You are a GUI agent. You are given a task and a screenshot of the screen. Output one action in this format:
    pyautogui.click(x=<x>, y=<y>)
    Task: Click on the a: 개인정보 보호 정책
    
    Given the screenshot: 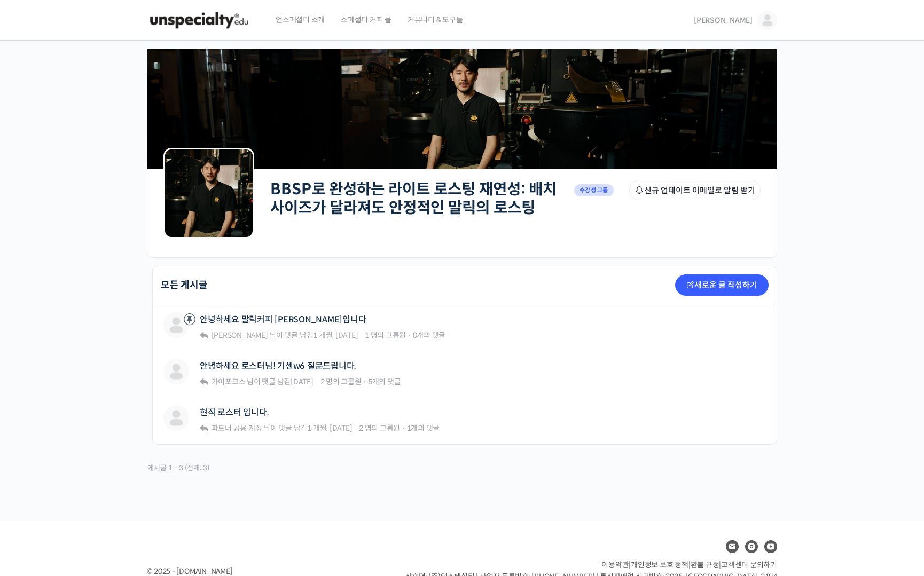 What is the action you would take?
    pyautogui.click(x=659, y=565)
    